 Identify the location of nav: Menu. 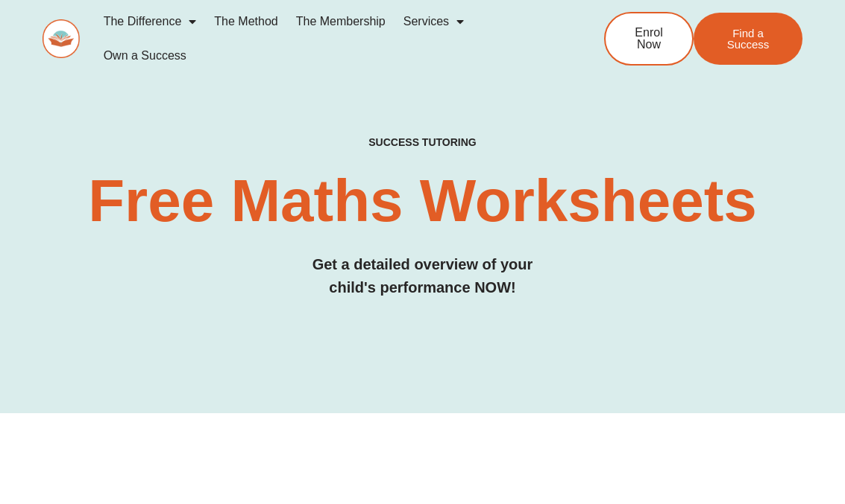
(327, 39).